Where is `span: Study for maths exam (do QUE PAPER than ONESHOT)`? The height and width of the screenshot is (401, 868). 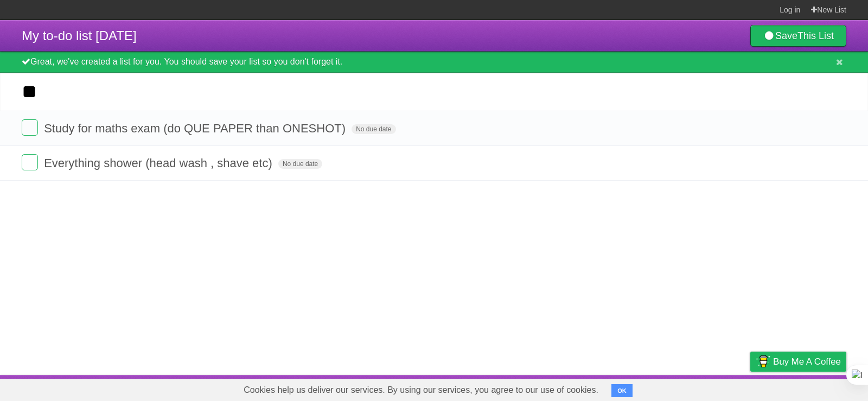
span: Study for maths exam (do QUE PAPER than ONESHOT) is located at coordinates (196, 128).